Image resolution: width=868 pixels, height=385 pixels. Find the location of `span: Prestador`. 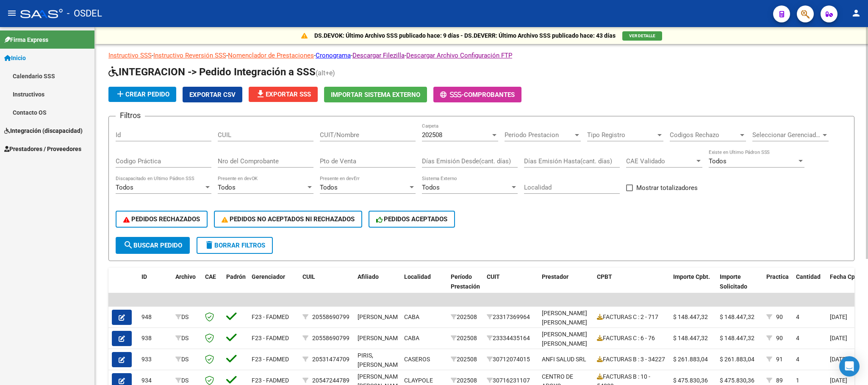

span: Prestador is located at coordinates (555, 277).